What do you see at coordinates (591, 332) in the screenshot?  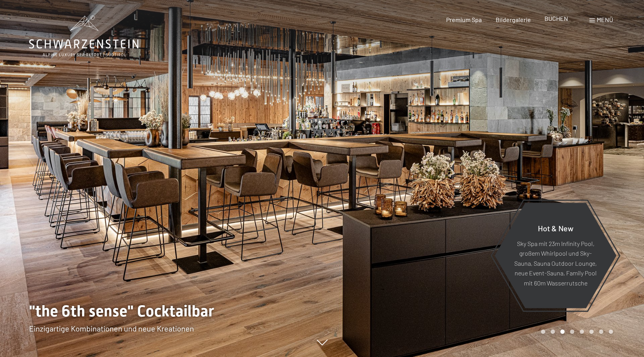 I see `div: Carousel Page 6` at bounding box center [591, 332].